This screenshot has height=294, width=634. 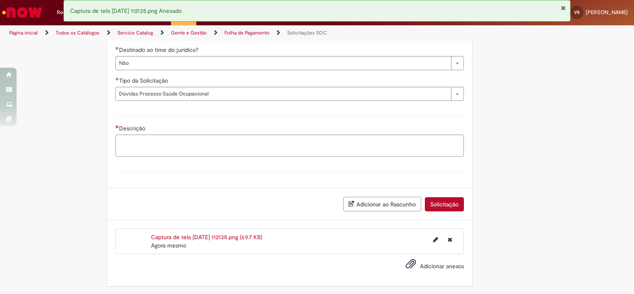 I want to click on a: Solicitações SOC, so click(x=307, y=33).